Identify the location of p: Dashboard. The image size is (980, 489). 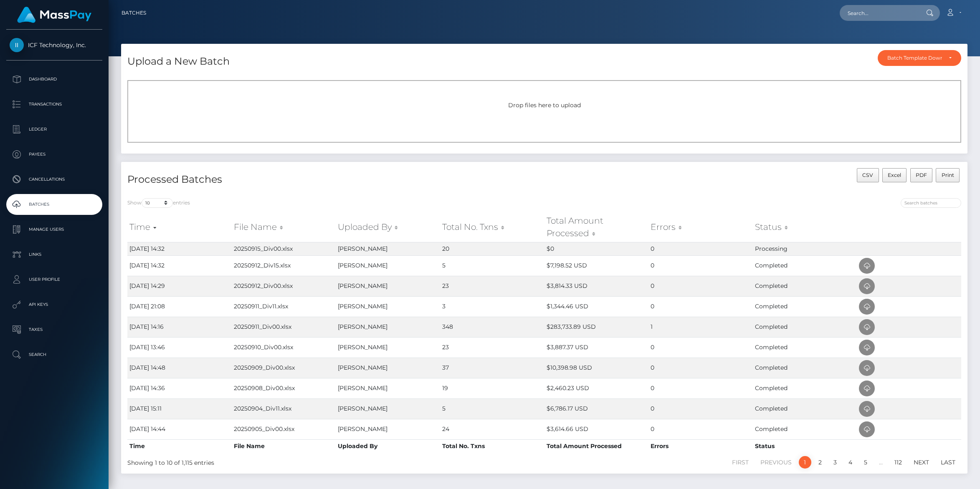
(54, 79).